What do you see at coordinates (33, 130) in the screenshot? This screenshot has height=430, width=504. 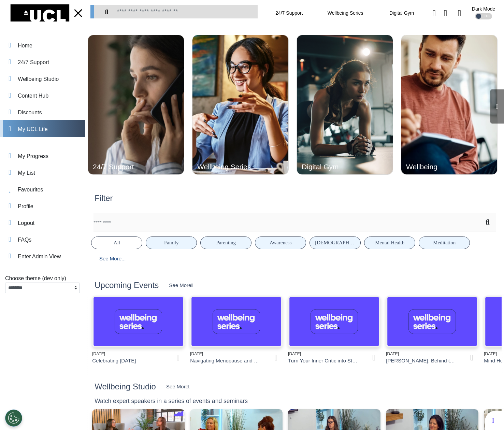 I see `div: My UCL Life` at bounding box center [33, 130].